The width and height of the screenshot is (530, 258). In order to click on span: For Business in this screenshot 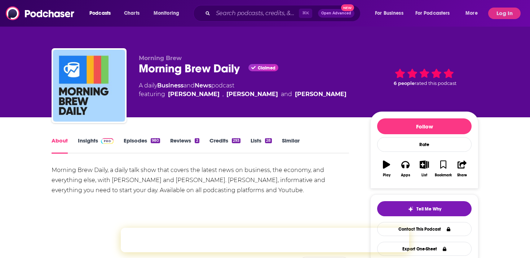, I will do `click(389, 13)`.